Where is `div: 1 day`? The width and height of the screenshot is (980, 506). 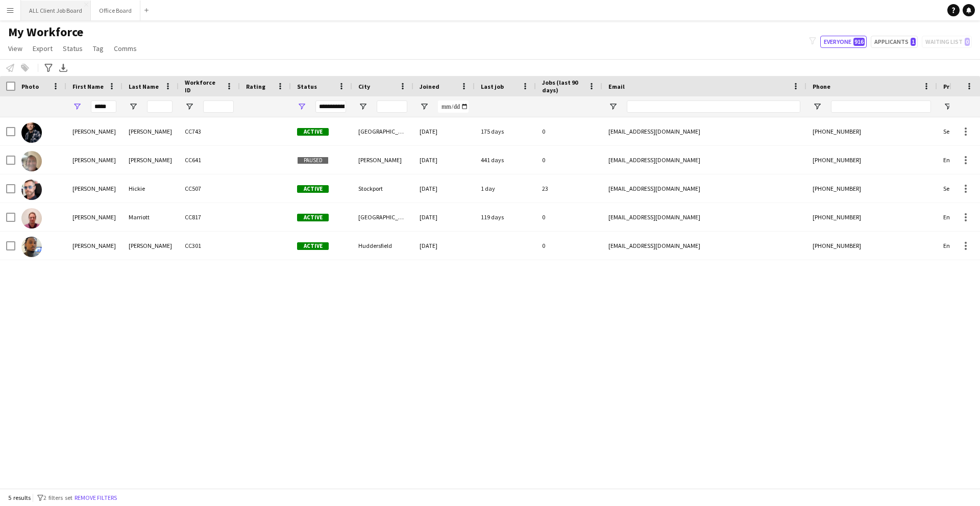
div: 1 day is located at coordinates (505, 188).